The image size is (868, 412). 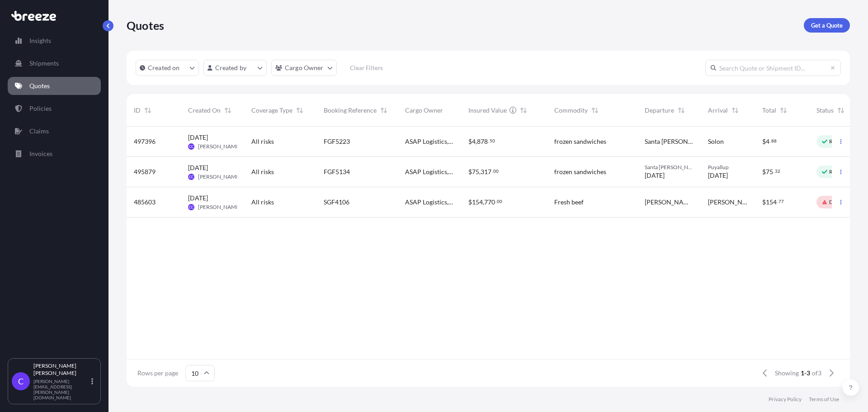 What do you see at coordinates (825, 111) in the screenshot?
I see `span: Status` at bounding box center [825, 111].